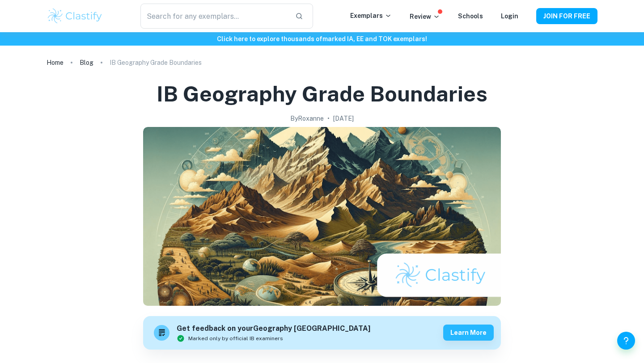  What do you see at coordinates (55, 62) in the screenshot?
I see `a: Home` at bounding box center [55, 62].